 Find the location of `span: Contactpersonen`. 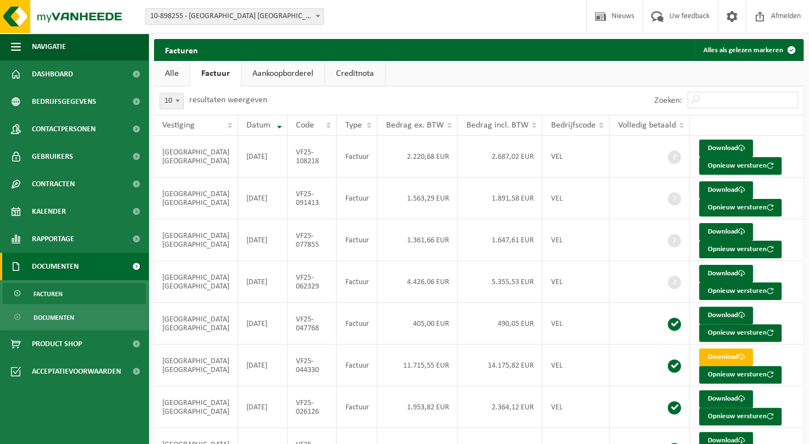

span: Contactpersonen is located at coordinates (64, 129).